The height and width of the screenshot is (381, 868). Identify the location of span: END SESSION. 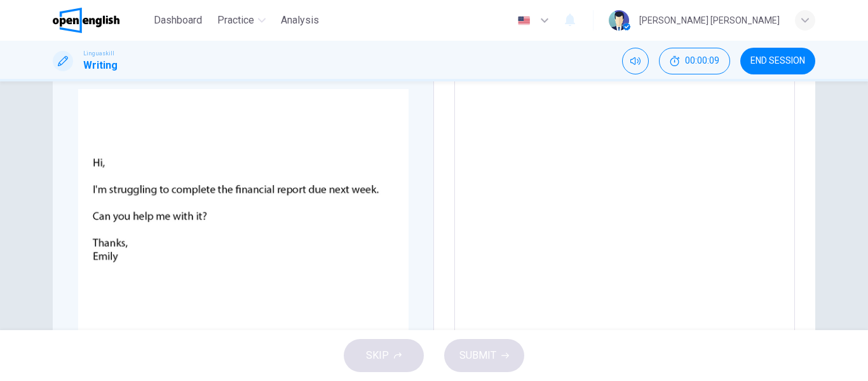
(778, 61).